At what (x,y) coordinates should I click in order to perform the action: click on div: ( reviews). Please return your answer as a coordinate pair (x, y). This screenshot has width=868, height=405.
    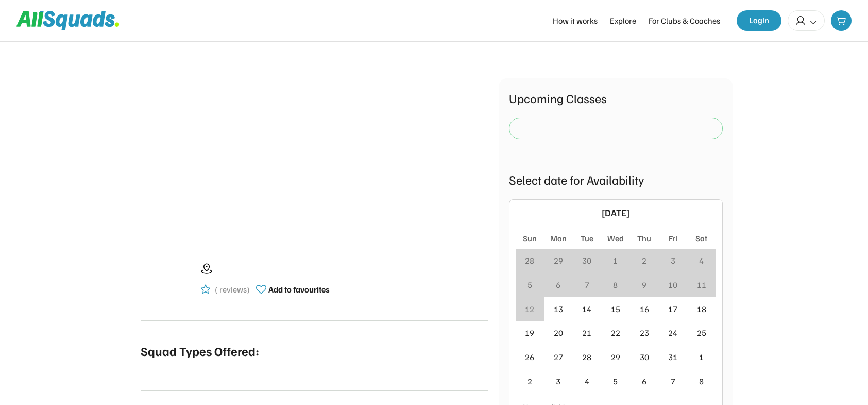
    Looking at the image, I should click on (232, 289).